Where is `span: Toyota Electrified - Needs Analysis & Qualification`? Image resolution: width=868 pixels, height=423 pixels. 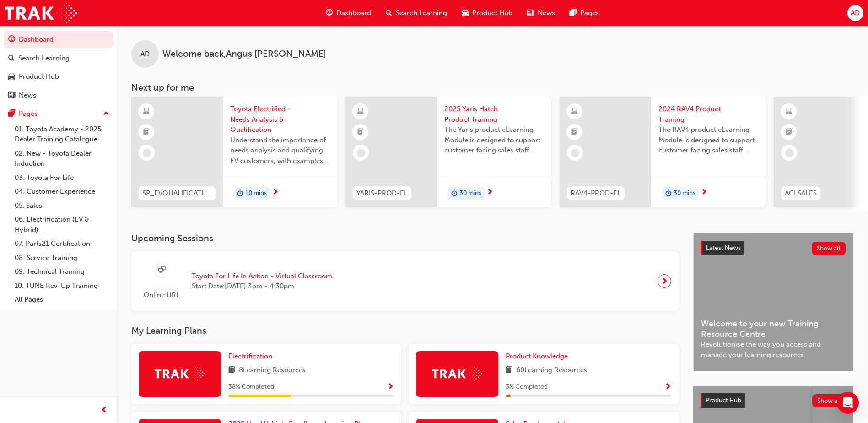 span: Toyota Electrified - Needs Analysis & Qualification is located at coordinates (280, 119).